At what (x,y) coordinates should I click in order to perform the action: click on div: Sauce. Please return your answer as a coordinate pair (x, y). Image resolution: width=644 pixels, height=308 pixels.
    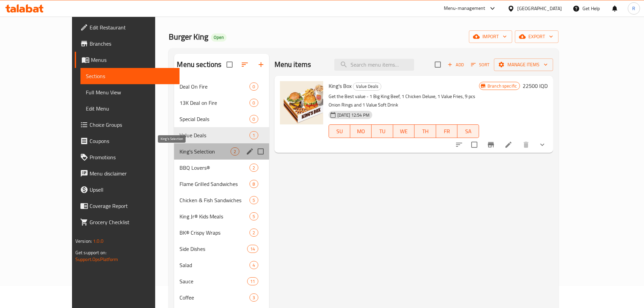
    Looking at the image, I should click on (214, 281).